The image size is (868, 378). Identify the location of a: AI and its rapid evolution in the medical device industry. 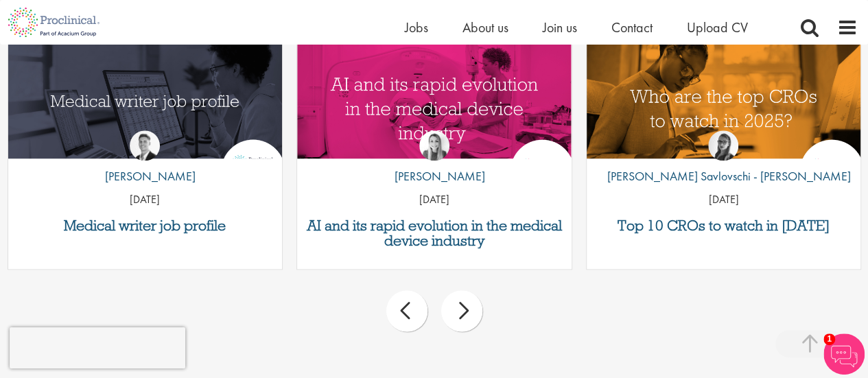
(434, 234).